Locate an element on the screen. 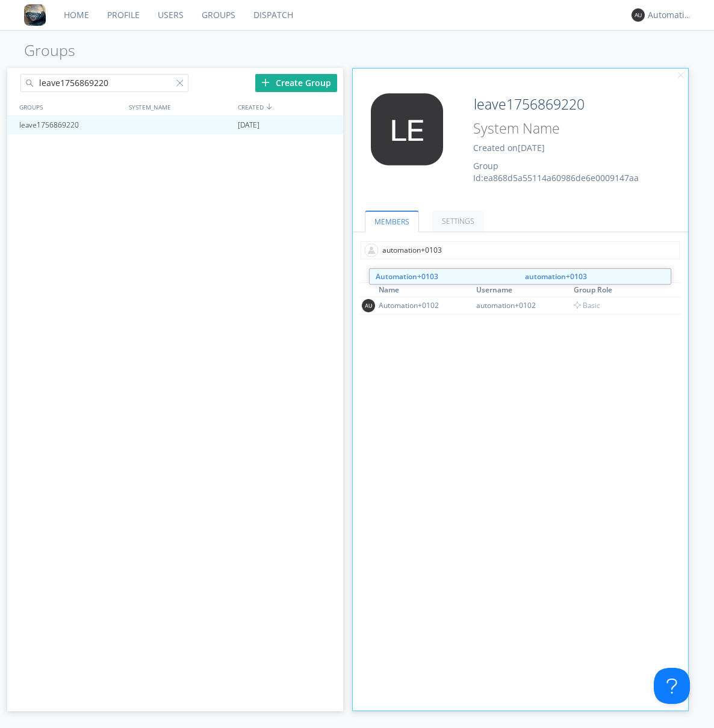 This screenshot has width=714, height=728. h1: Groups is located at coordinates (369, 51).